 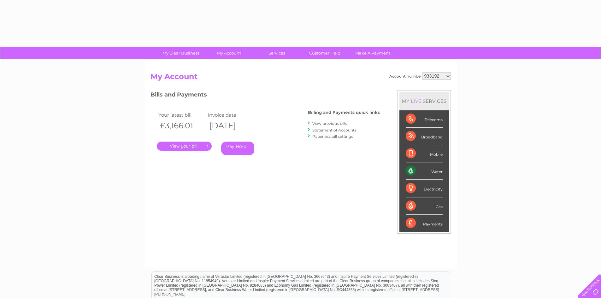 I want to click on a: Make A Payment, so click(x=372, y=53).